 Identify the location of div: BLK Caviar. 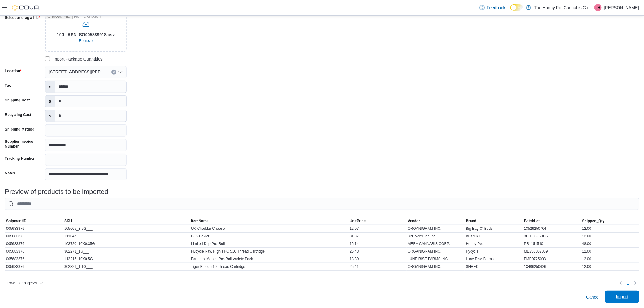
(269, 236).